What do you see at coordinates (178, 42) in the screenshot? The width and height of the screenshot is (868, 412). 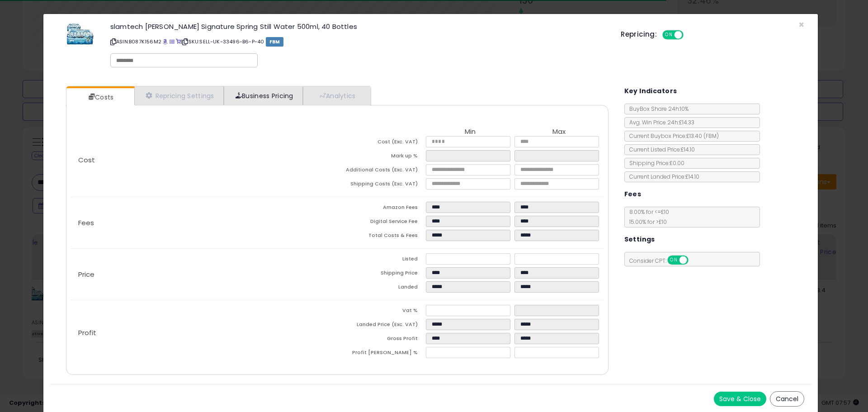 I see `a: Your listing only` at bounding box center [178, 42].